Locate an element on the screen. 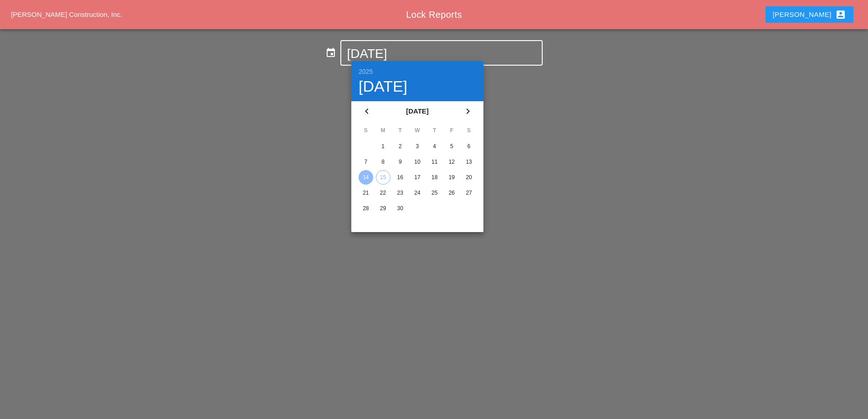 The height and width of the screenshot is (419, 868). button: 2 is located at coordinates (400, 146).